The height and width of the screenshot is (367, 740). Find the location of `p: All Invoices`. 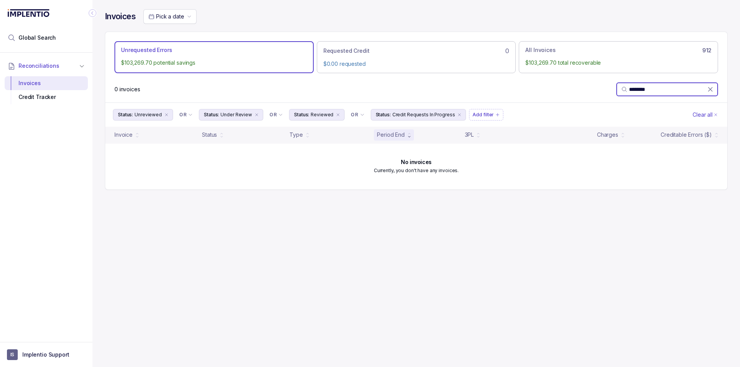

p: All Invoices is located at coordinates (540, 50).